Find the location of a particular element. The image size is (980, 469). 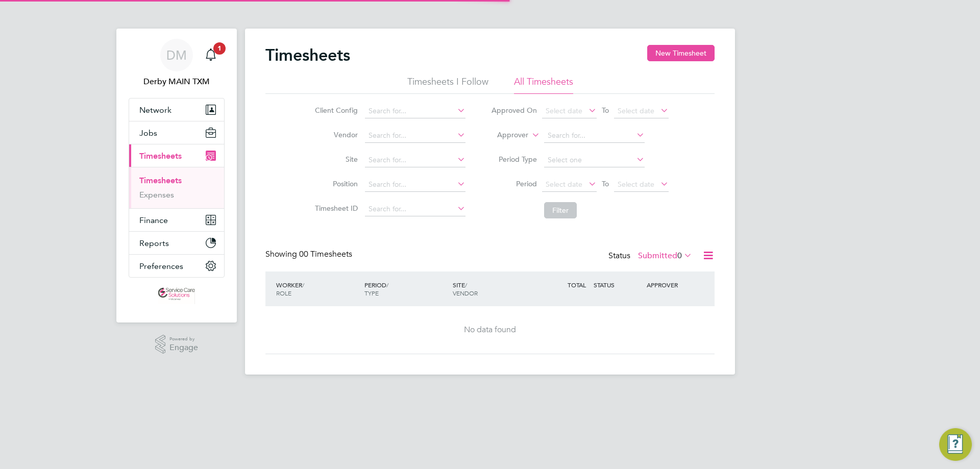

div: PERIOD is located at coordinates (406, 289).